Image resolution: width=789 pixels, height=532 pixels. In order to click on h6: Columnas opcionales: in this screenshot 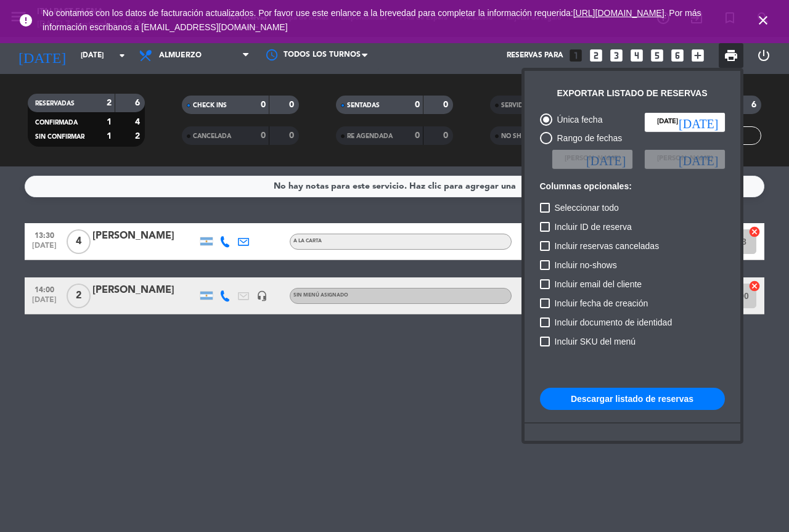, I will do `click(632, 186)`.